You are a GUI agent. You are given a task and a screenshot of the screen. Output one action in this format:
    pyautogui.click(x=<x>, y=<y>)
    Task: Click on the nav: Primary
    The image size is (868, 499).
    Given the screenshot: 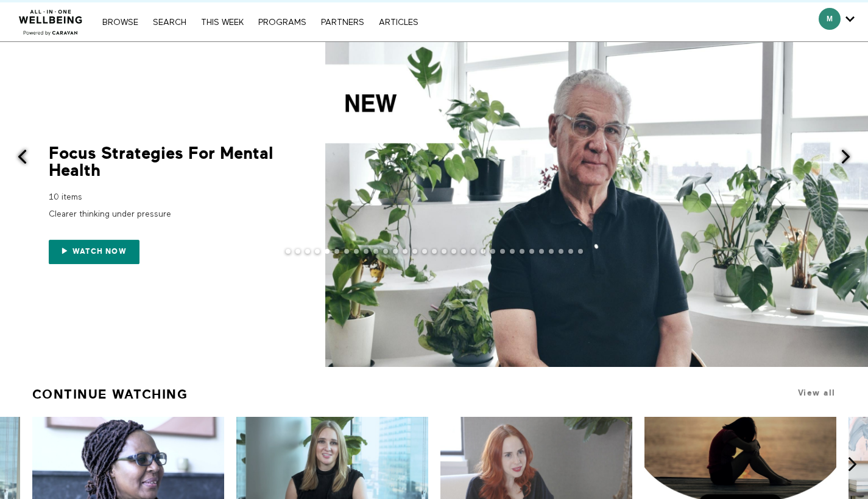 What is the action you would take?
    pyautogui.click(x=260, y=22)
    